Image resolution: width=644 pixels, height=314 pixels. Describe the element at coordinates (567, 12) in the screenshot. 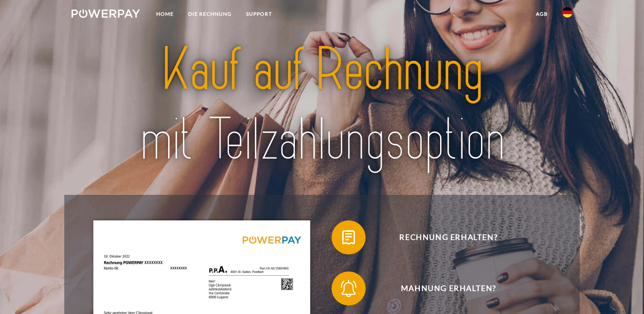

I see `img: de` at that location.